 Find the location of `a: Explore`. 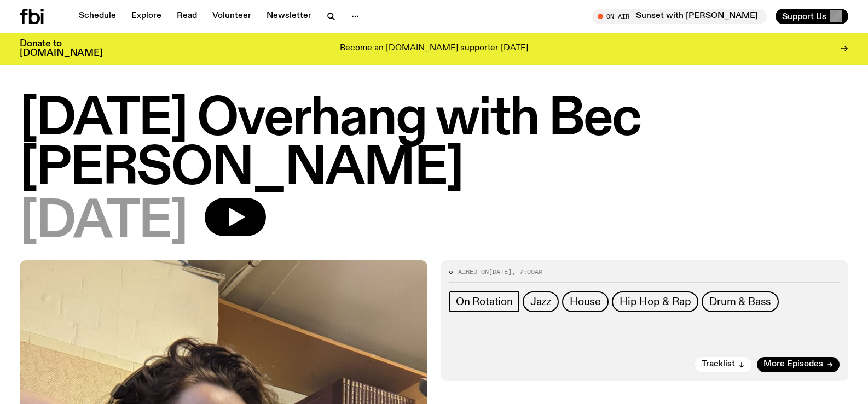

a: Explore is located at coordinates (146, 17).